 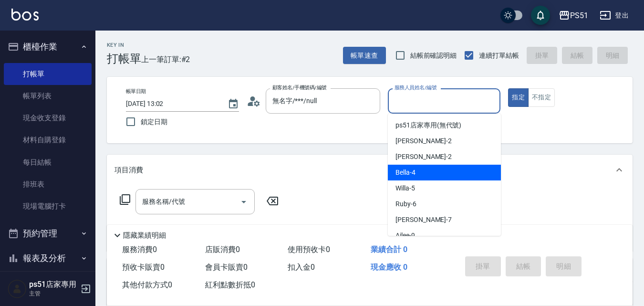 I want to click on span: 店販消費 0, so click(x=222, y=249).